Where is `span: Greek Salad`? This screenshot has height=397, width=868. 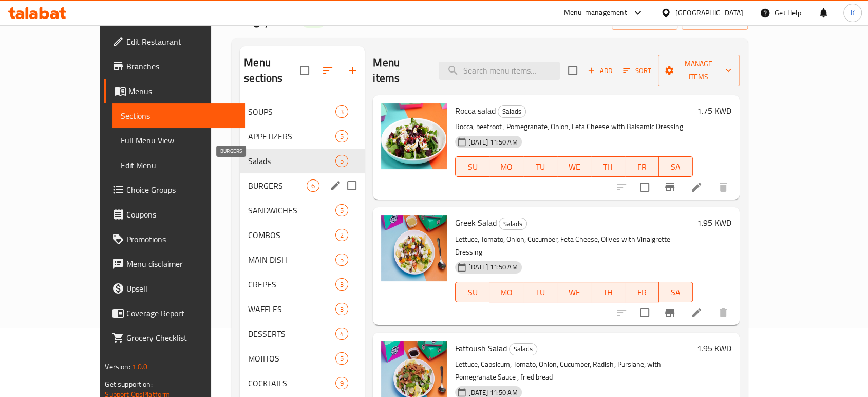 span: Greek Salad is located at coordinates (476, 223).